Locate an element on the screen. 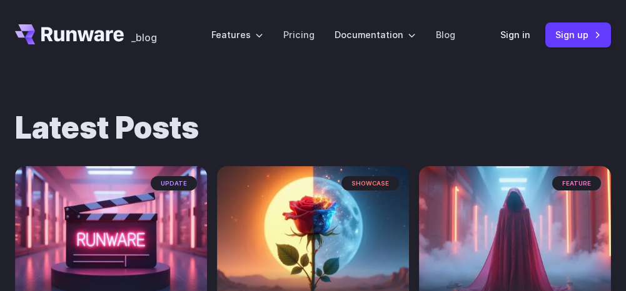 This screenshot has height=291, width=626. a: Sign up is located at coordinates (577, 34).